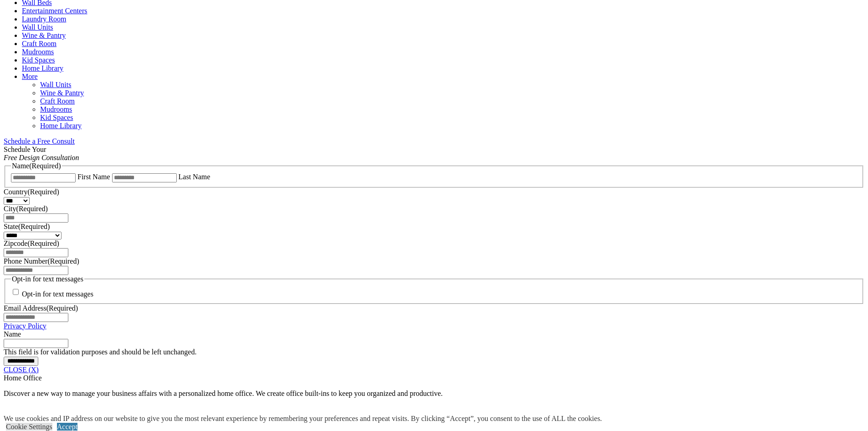  What do you see at coordinates (37, 166) in the screenshot?
I see `legend: Name` at bounding box center [37, 166].